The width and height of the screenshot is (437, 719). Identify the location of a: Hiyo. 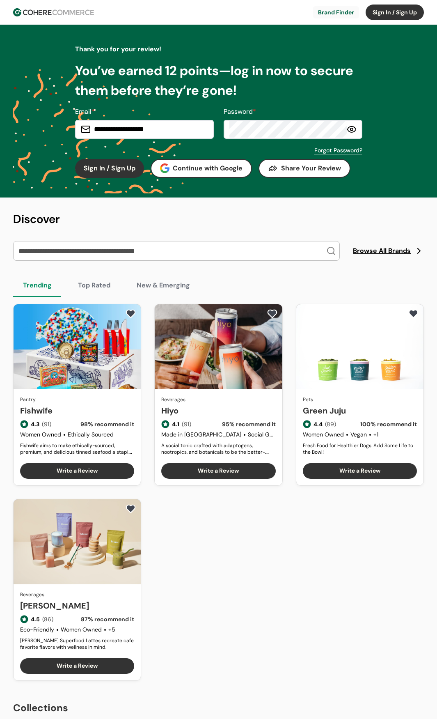
(218, 411).